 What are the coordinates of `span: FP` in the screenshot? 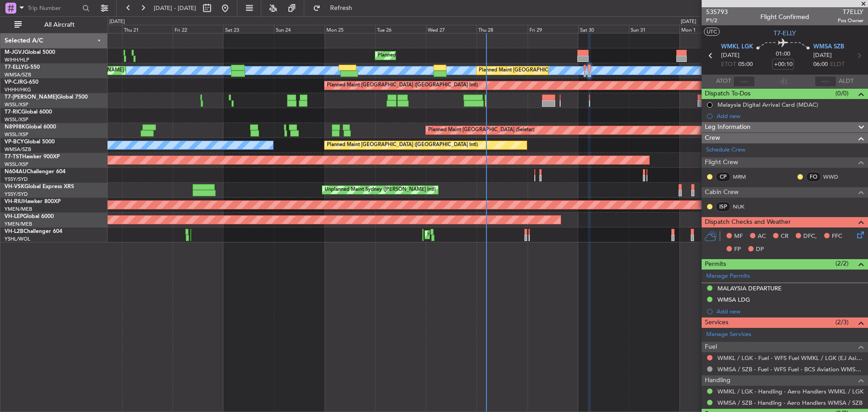 It's located at (738, 250).